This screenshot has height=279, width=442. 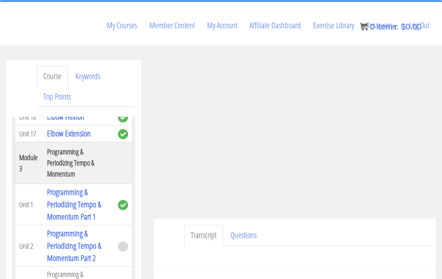 What do you see at coordinates (364, 27) in the screenshot?
I see `img: icon11.png` at bounding box center [364, 27].